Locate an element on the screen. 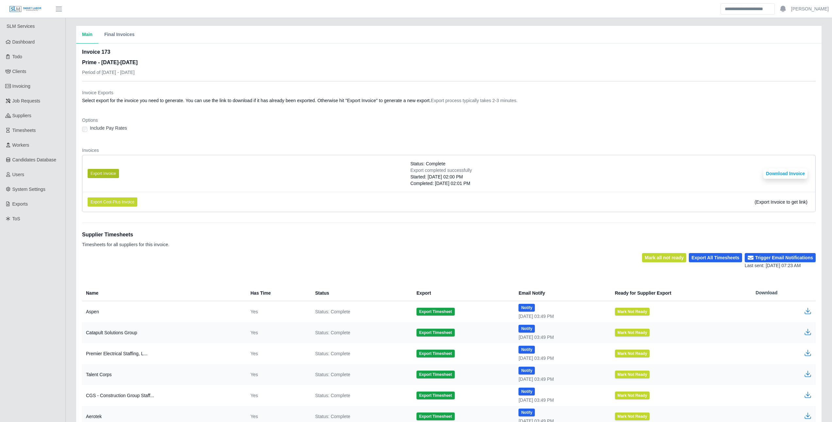 Image resolution: width=832 pixels, height=422 pixels. button: Trigger Email Notifications is located at coordinates (780, 257).